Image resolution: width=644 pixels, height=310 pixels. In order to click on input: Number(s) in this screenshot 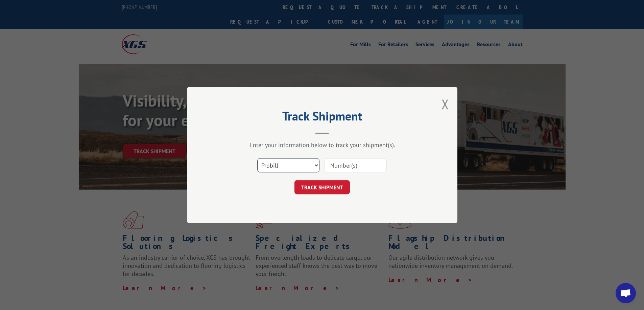, I will do `click(355, 165)`.